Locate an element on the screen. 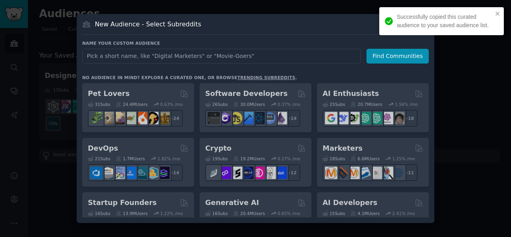 The height and width of the screenshot is (237, 511). h3: New Audience - Select Subreddits is located at coordinates (148, 24).